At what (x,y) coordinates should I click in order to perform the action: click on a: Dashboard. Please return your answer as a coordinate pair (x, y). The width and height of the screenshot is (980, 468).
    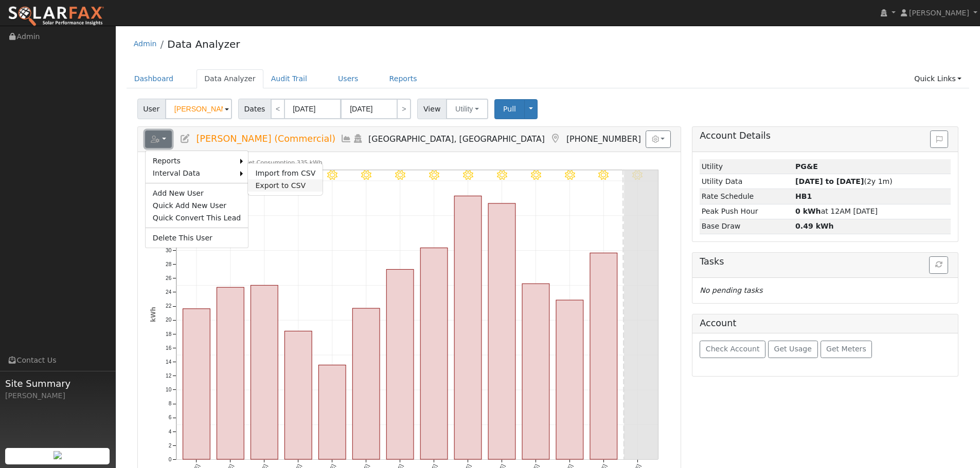
    Looking at the image, I should click on (154, 79).